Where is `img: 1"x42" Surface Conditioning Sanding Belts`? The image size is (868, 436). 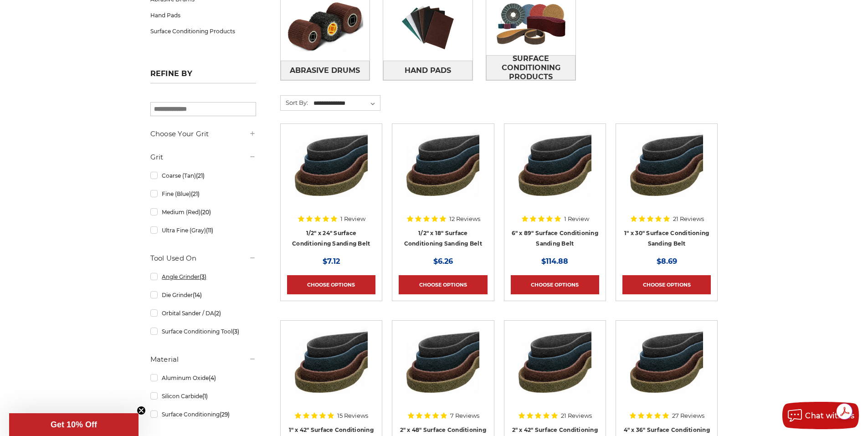
img: 1"x42" Surface Conditioning Sanding Belts is located at coordinates (331, 364).